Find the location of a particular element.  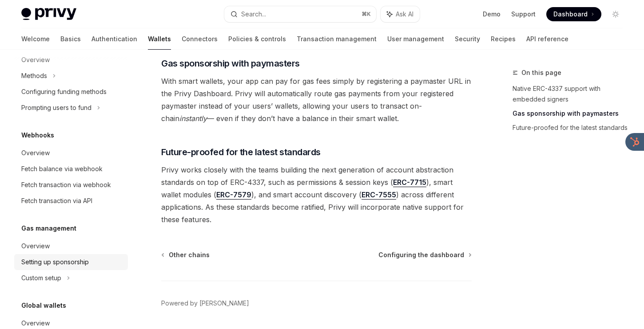

a: Policies & controls is located at coordinates (257, 39).